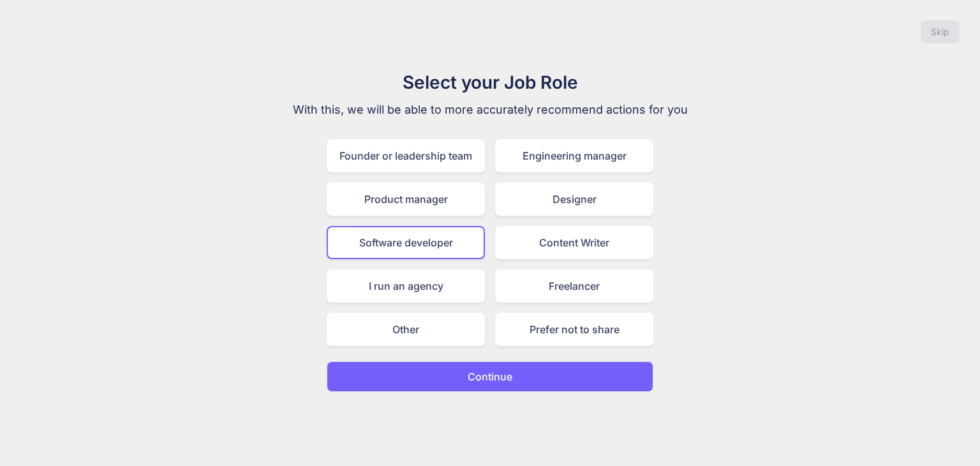 The image size is (980, 466). I want to click on div: Freelancer, so click(575, 286).